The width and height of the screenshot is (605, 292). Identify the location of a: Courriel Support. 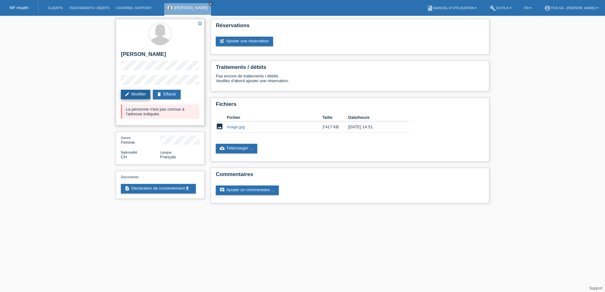
(134, 8).